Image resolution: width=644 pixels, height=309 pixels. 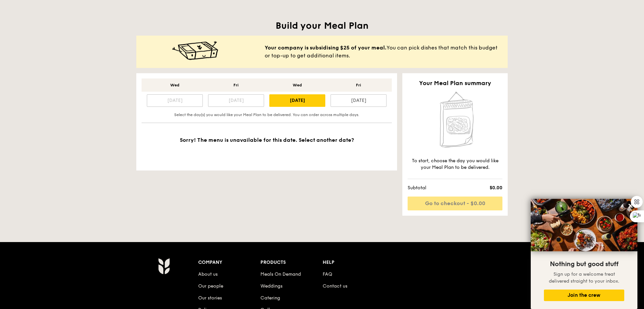 I want to click on span: Sign up for a welcome treat delivered straight to your inbox., so click(x=584, y=278).